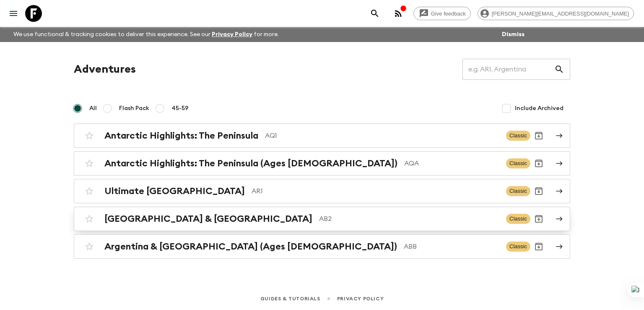 Image resolution: width=644 pixels, height=310 pixels. I want to click on p: ABB, so click(452, 246).